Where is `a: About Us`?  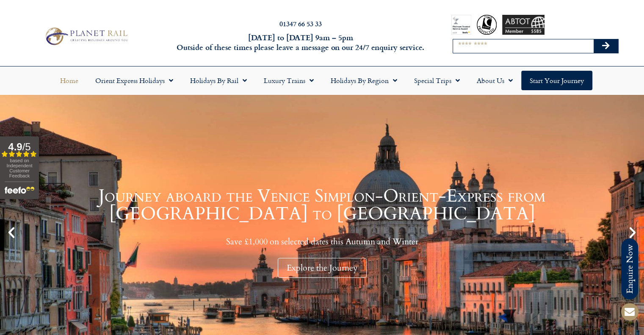
a: About Us is located at coordinates (494, 81).